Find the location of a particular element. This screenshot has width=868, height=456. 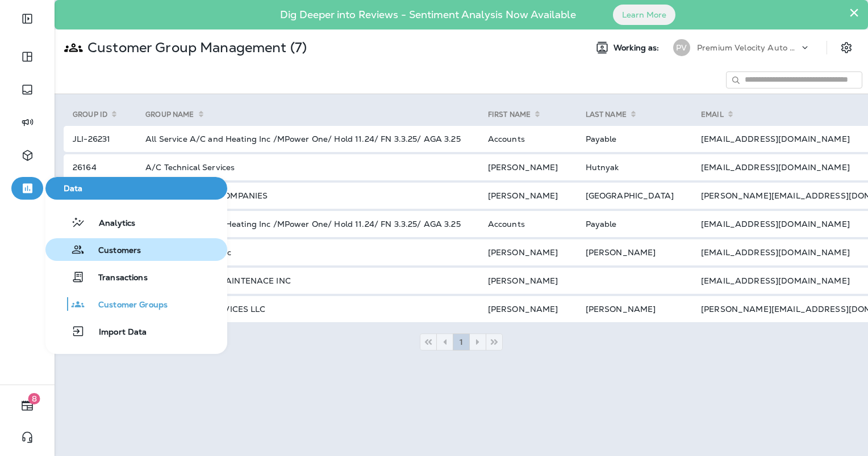

td: 26164 is located at coordinates (97, 167).